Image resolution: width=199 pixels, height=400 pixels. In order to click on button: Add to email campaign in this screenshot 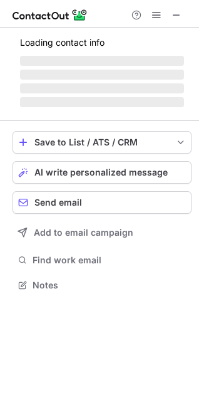, I will do `click(102, 233)`.